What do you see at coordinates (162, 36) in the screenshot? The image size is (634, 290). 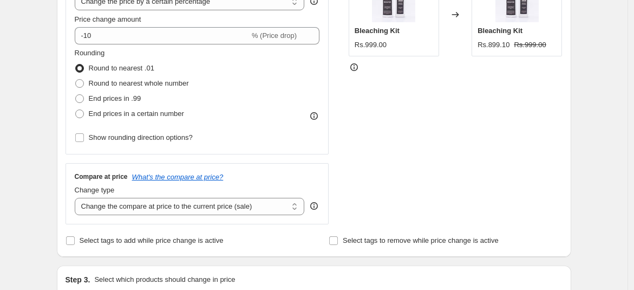 I see `input: -15` at bounding box center [162, 36].